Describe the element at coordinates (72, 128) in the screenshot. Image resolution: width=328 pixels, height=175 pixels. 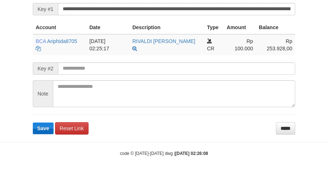
I see `span: Reset Link` at that location.